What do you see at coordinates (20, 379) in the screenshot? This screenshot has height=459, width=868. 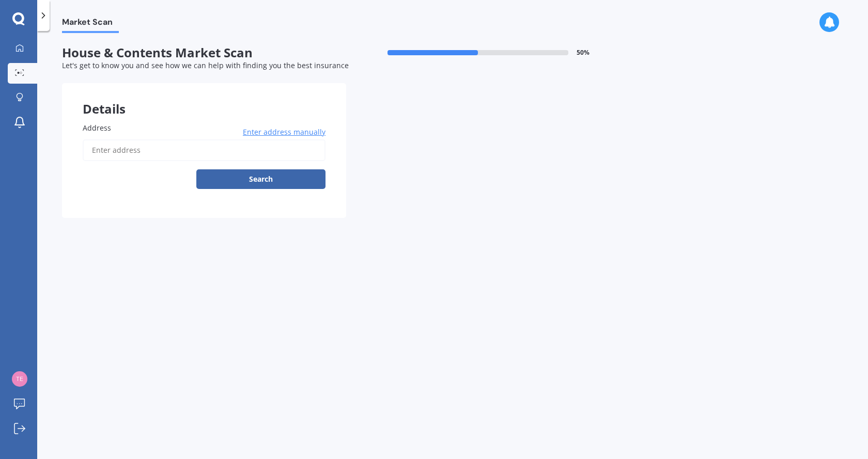 I see `img: 4bd60130e12527cad9362e1a34f42ff0` at bounding box center [20, 379].